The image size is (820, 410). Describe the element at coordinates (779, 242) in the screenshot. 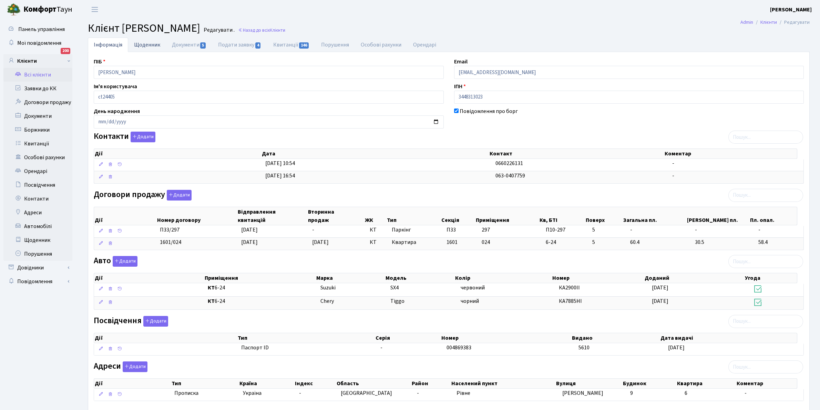

I see `span: 58.4` at that location.